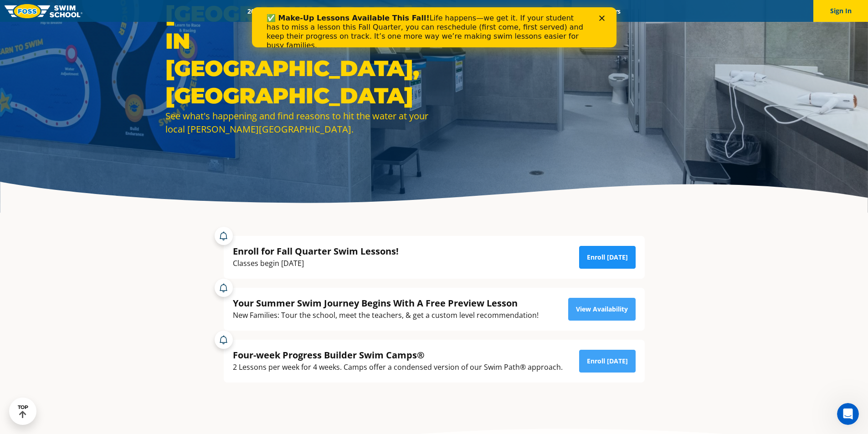 This screenshot has width=868, height=434. Describe the element at coordinates (398, 355) in the screenshot. I see `div: Four-week Progress Builder Swim Camps®` at that location.